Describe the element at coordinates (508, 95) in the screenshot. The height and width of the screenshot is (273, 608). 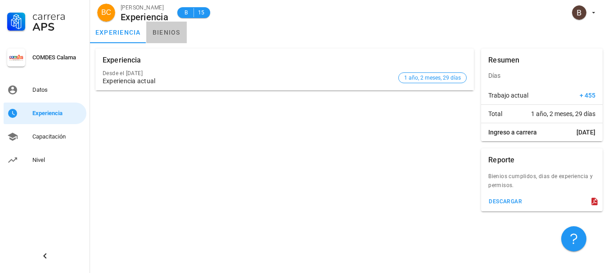
I see `span: Trabajo actual` at that location.